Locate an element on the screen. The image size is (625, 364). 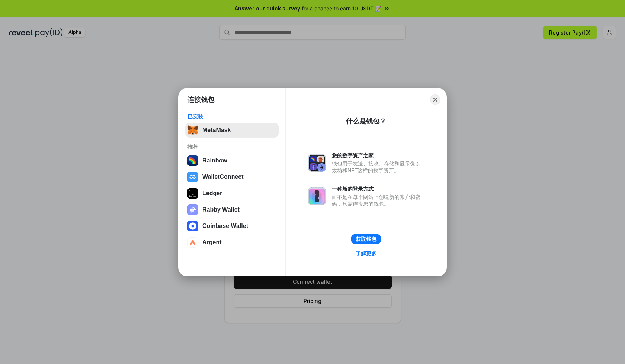
div: Argent is located at coordinates (212, 242).